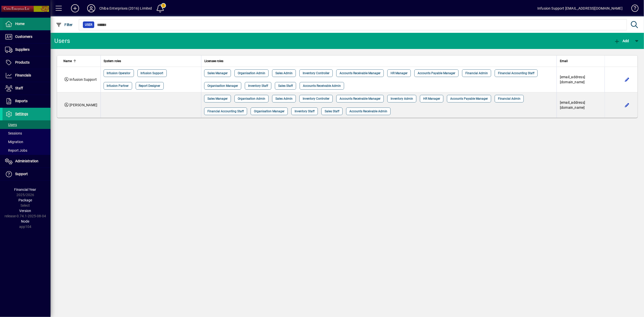 The height and width of the screenshot is (317, 644). Describe the element at coordinates (26, 142) in the screenshot. I see `a: Migration` at that location.